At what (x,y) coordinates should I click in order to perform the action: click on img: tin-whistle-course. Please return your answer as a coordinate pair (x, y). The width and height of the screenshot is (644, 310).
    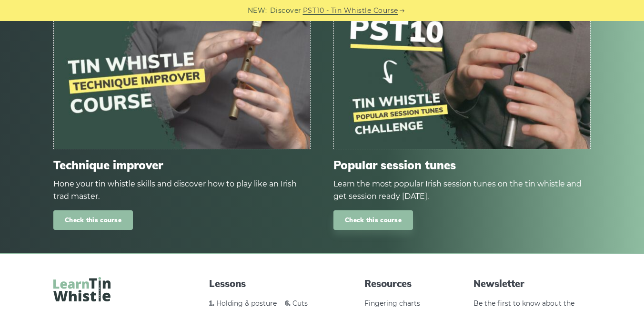
    Looking at the image, I should click on (182, 76).